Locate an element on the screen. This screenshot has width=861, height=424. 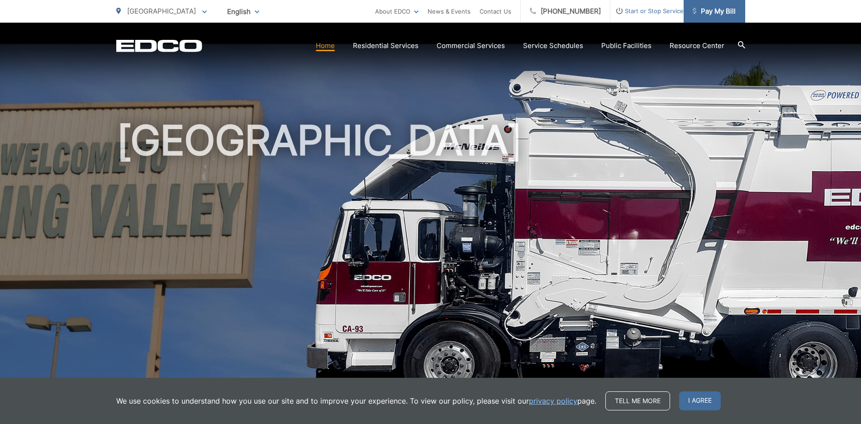
span: English is located at coordinates (243, 11).